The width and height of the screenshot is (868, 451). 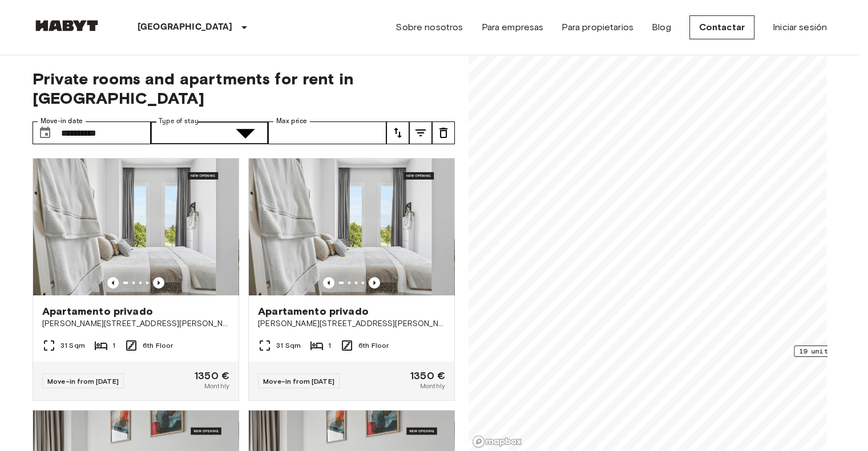 I want to click on button: Choose date, selected date is 23 Aug 2025, so click(x=45, y=133).